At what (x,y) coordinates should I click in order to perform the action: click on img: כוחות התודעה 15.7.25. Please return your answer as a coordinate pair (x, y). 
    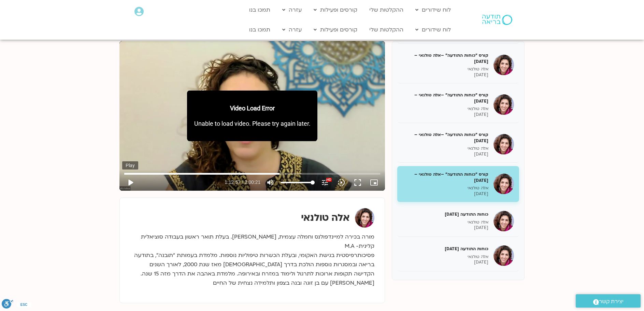
    Looking at the image, I should click on (503, 255).